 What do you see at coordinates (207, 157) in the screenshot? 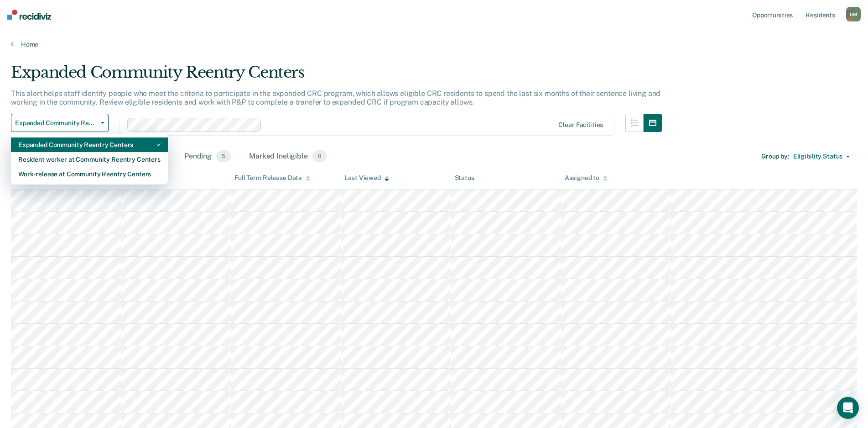
I see `div: Pending5` at bounding box center [207, 157].